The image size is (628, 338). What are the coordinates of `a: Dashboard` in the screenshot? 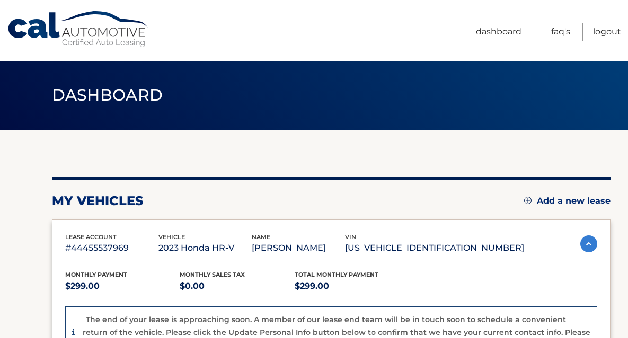 It's located at (498, 32).